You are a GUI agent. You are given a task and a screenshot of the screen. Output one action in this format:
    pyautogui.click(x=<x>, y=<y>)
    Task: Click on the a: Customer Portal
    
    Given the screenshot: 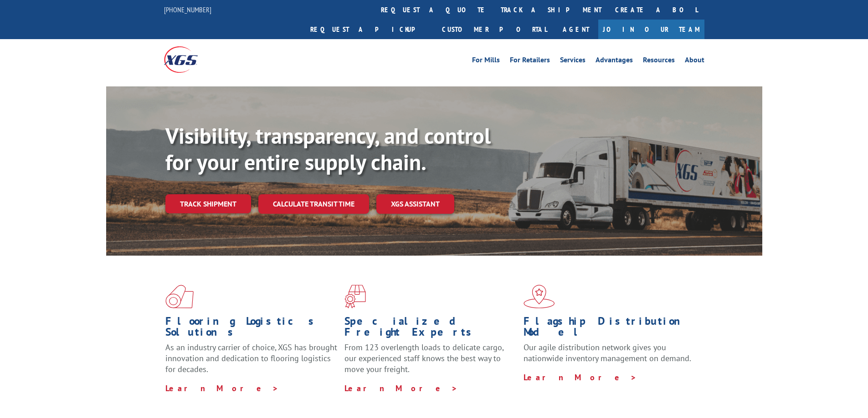 What is the action you would take?
    pyautogui.click(x=495, y=29)
    